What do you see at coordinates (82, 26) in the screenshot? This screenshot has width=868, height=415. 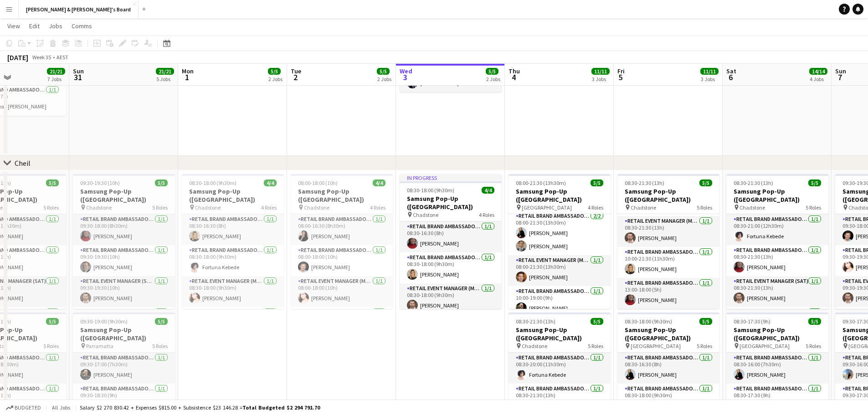 I see `span: Comms` at bounding box center [82, 26].